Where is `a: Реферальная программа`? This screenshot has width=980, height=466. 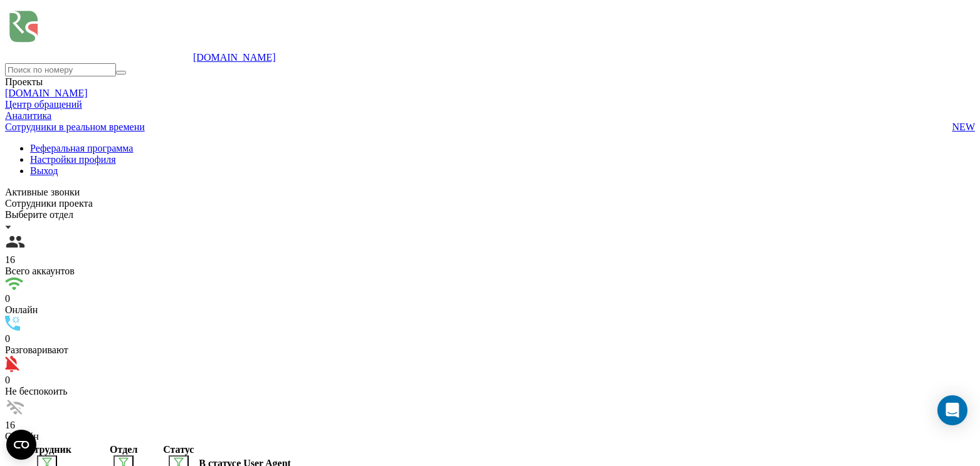 a: Реферальная программа is located at coordinates (81, 148).